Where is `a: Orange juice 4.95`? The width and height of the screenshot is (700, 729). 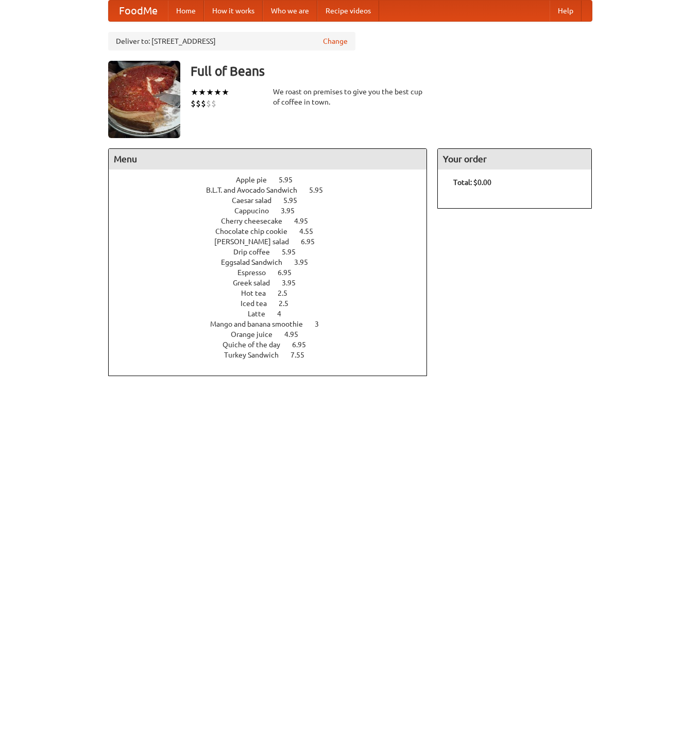 a: Orange juice 4.95 is located at coordinates (274, 334).